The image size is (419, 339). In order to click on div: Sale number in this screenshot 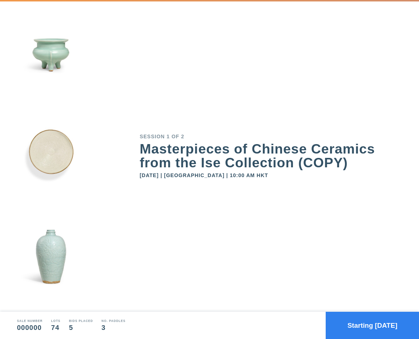, I will do `click(30, 321)`.